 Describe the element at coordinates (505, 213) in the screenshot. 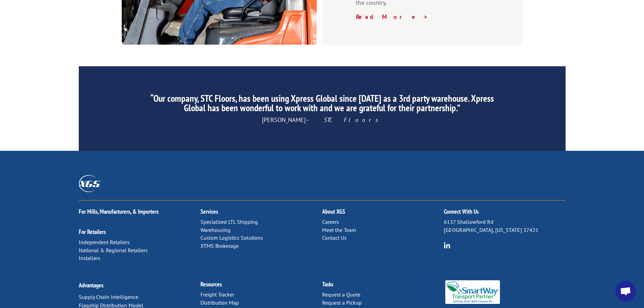

I see `h2: Connect With Us` at that location.